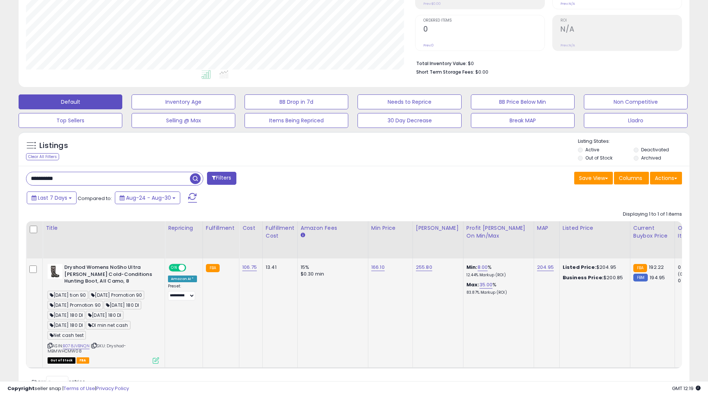 The image size is (708, 396). I want to click on span: ROI, so click(621, 20).